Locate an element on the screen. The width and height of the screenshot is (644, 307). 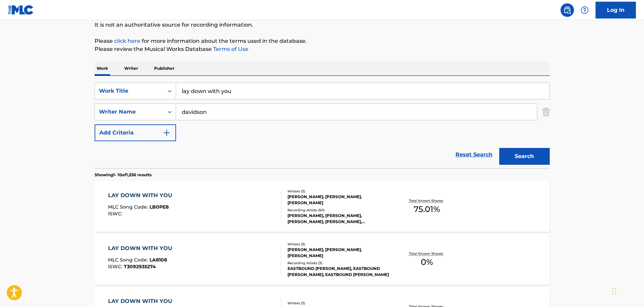
form: Search Form is located at coordinates (322, 125).